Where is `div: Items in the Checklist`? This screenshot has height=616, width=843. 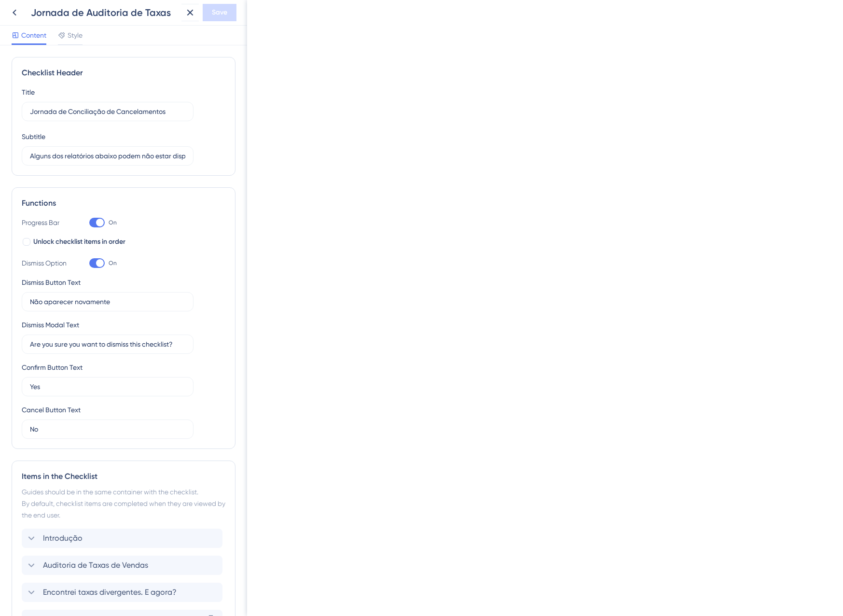
div: Items in the Checklist is located at coordinates (124, 476).